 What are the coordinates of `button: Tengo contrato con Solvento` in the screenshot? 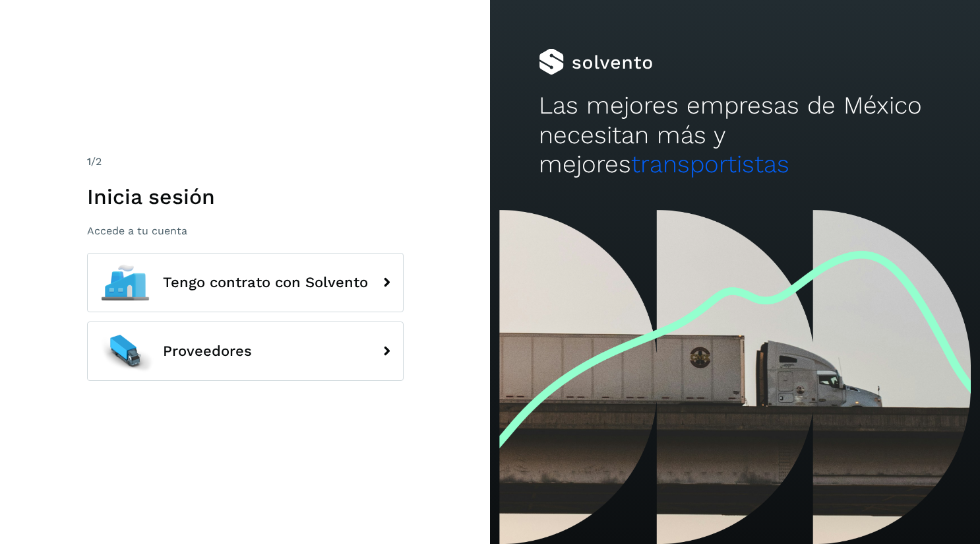 It's located at (245, 282).